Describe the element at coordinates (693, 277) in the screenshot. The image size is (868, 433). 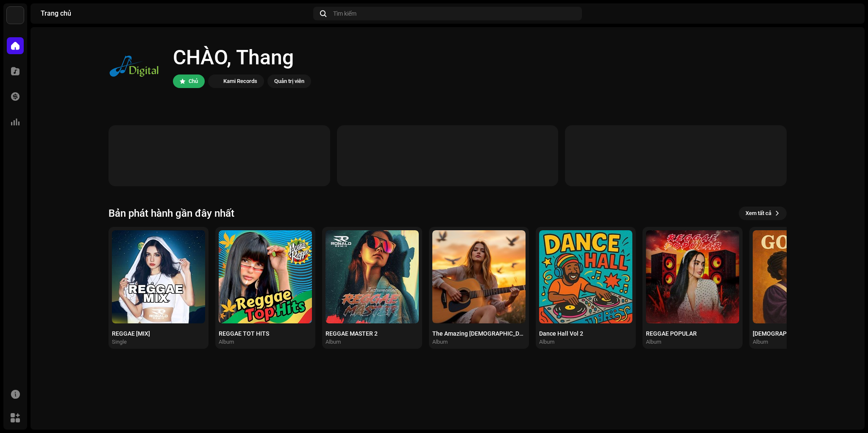
I see `img: d8142e0e-4480-4b72-980b-eecb426ab7aa` at that location.